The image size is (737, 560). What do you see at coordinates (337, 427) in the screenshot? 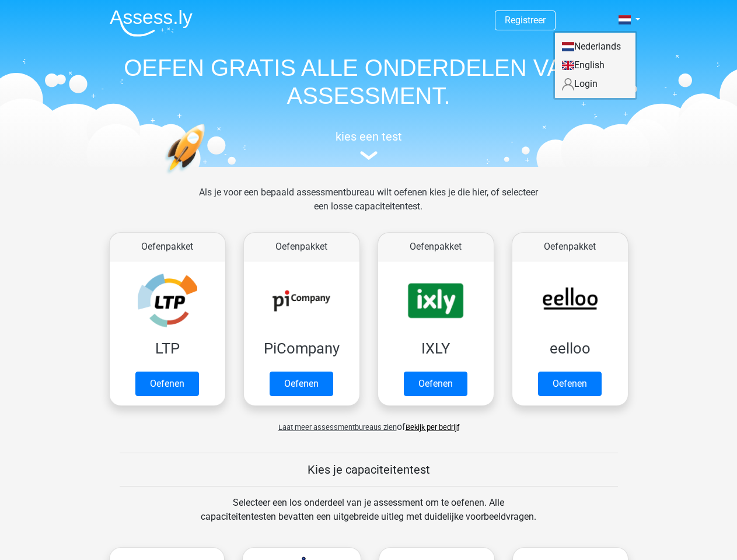
I see `span: Laat meer assessmentbureaus zien` at bounding box center [337, 427].